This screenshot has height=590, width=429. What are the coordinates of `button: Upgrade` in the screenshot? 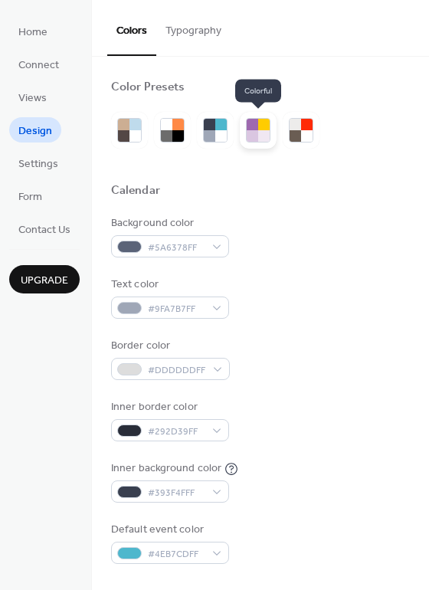 It's located at (44, 279).